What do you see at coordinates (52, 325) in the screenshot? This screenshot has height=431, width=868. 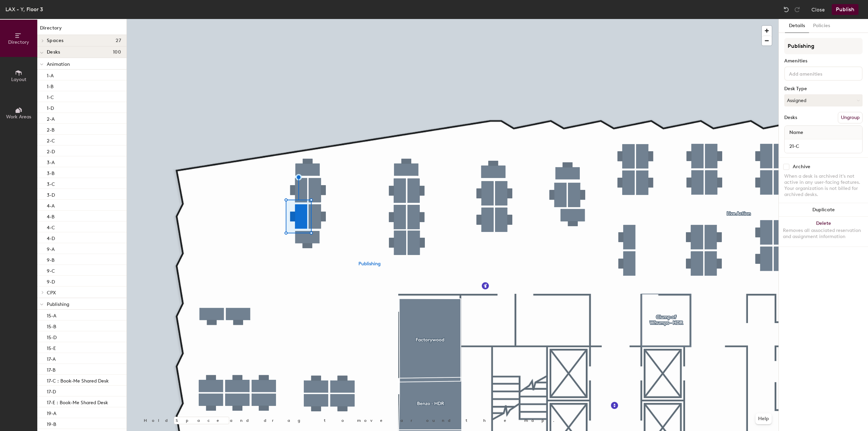 I see `p: 15-B` at bounding box center [52, 325].